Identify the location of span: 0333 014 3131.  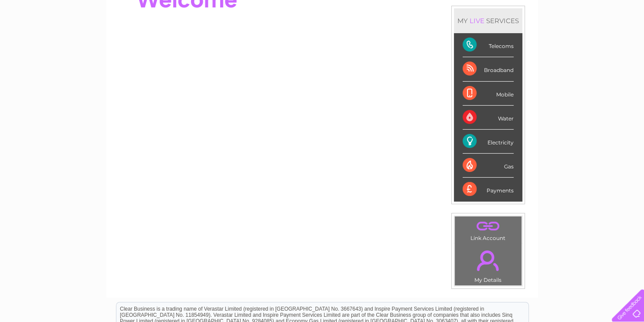
(510, 10).